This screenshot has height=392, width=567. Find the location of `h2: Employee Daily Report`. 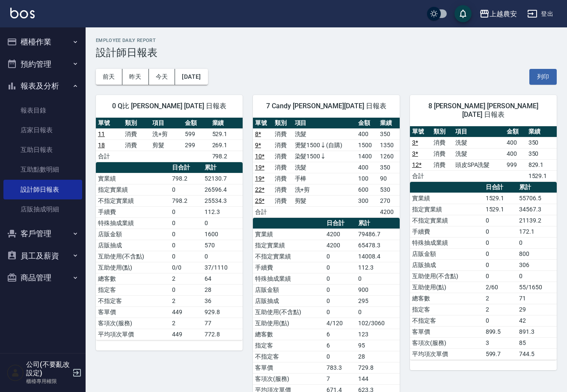

h2: Employee Daily Report is located at coordinates (326, 40).